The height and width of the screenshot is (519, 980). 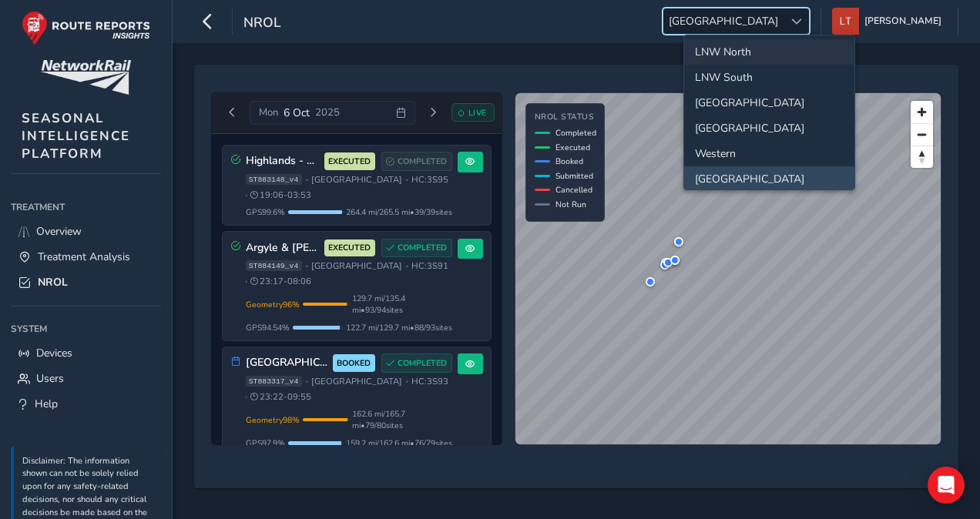 I want to click on button: Reset bearing to north, so click(x=922, y=157).